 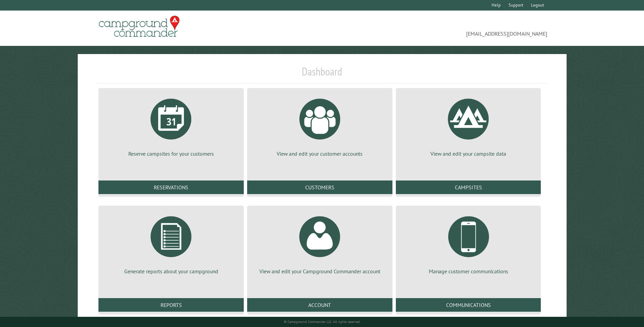 I want to click on a: Communications, so click(x=469, y=305).